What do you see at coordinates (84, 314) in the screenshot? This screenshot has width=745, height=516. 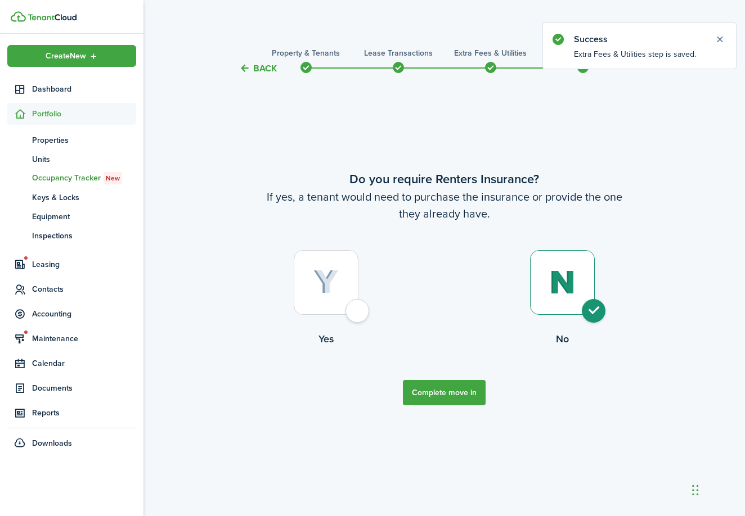 I see `span: Accounting` at bounding box center [84, 314].